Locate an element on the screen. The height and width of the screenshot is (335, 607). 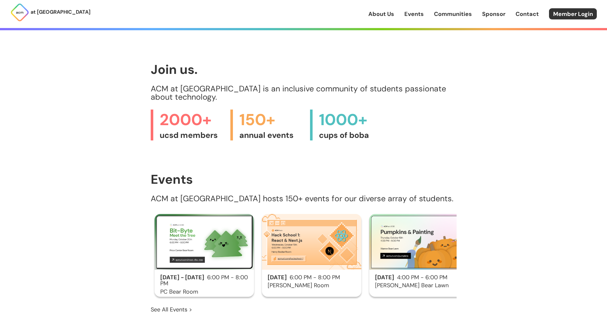
span: ucsd members is located at coordinates (192, 135).